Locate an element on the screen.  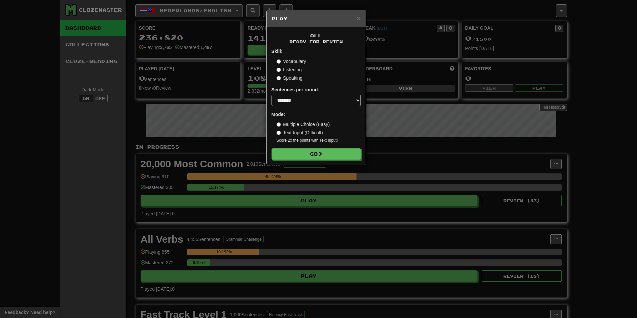
label: Listening is located at coordinates (289, 70).